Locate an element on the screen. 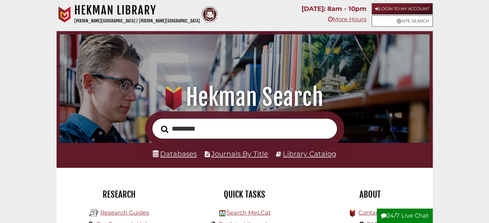  img: Calvin Theological Seminary is located at coordinates (210, 14).